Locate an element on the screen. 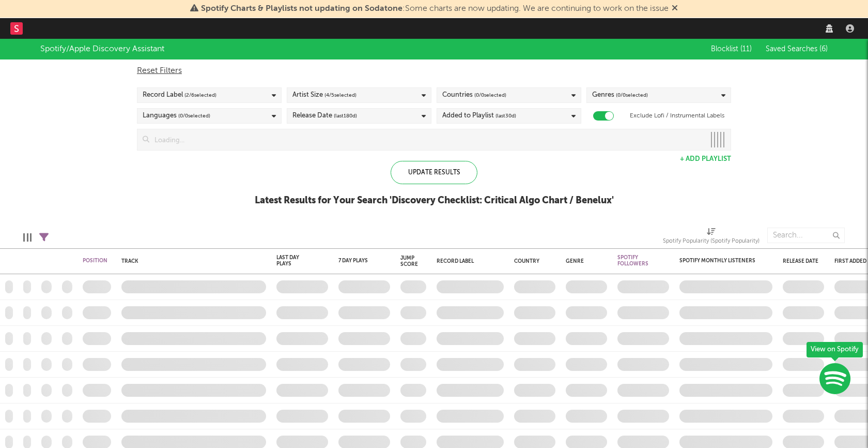  span: Dismiss is located at coordinates (675, 9).